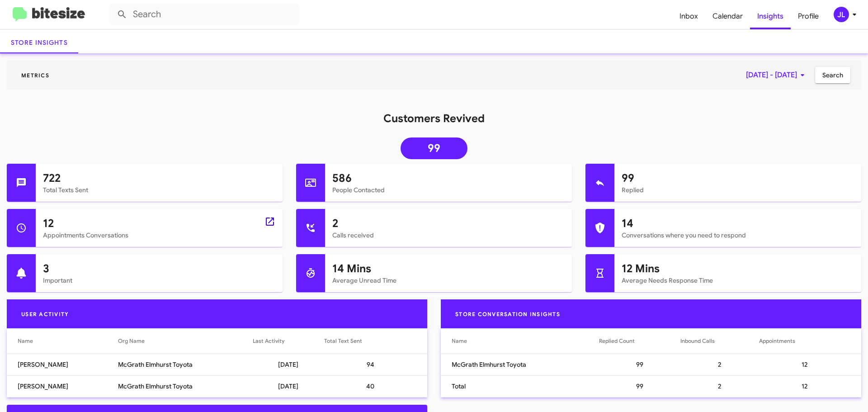 The image size is (868, 412). Describe the element at coordinates (771, 16) in the screenshot. I see `a: Insights` at that location.